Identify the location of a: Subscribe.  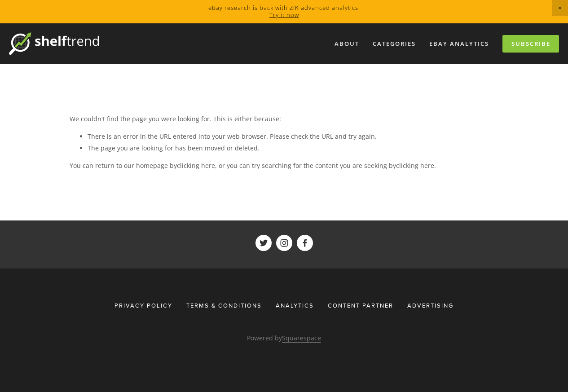
(531, 44).